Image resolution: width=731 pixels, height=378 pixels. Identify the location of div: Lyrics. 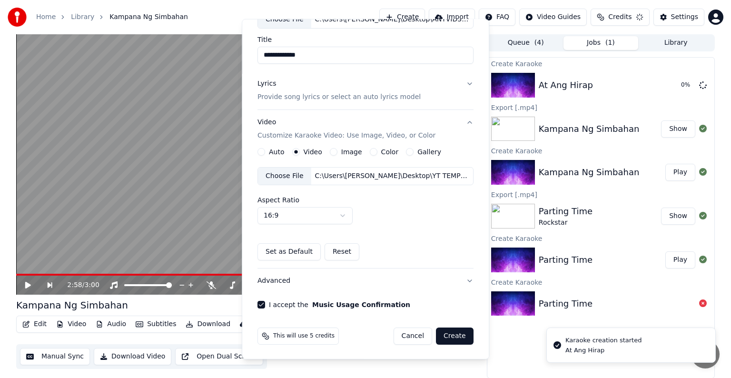
(267, 84).